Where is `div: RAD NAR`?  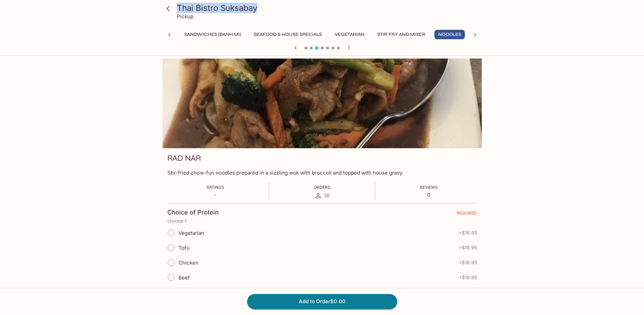
div: RAD NAR is located at coordinates (322, 103).